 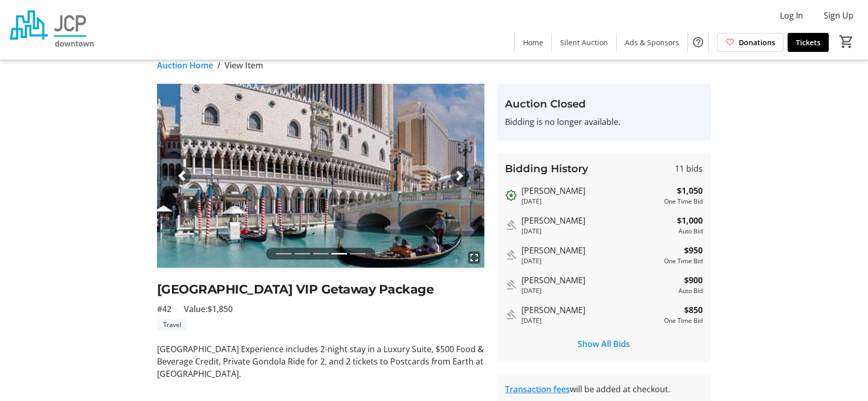 What do you see at coordinates (604, 389) in the screenshot?
I see `div: will be added at checkout.` at bounding box center [604, 389].